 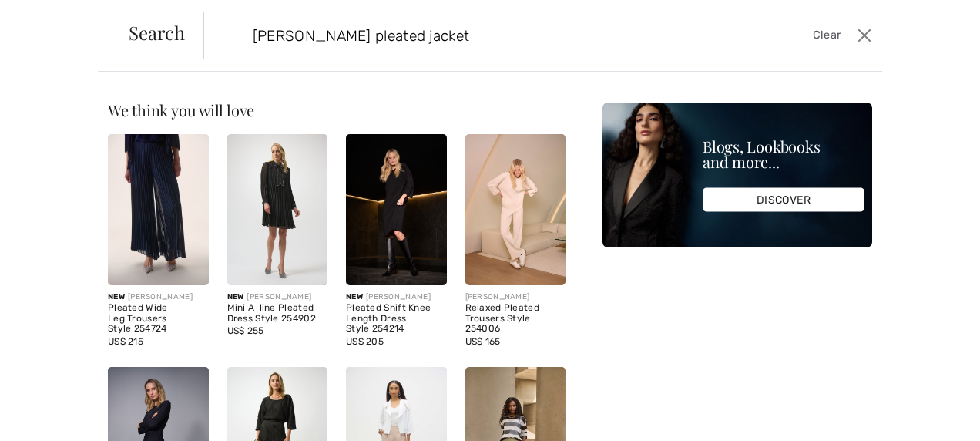 I want to click on a: Pleated Shift Knee-Length Dress Style 254214. Black, so click(x=396, y=210).